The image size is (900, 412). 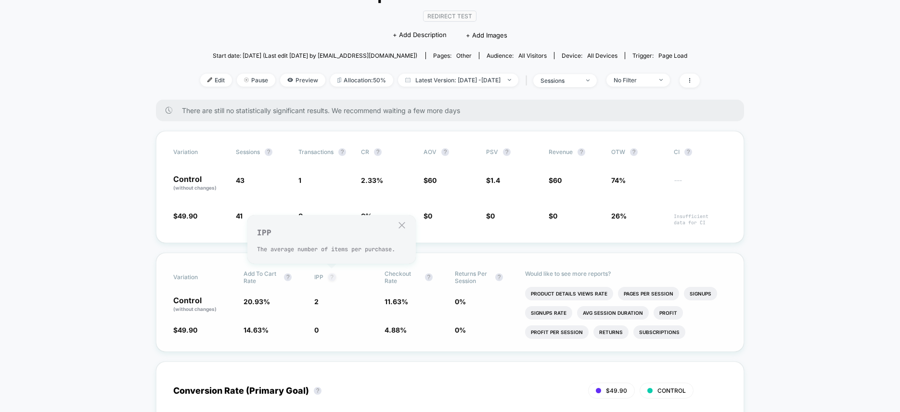 What do you see at coordinates (700, 220) in the screenshot?
I see `span: Insufficient data for CI` at bounding box center [700, 220].